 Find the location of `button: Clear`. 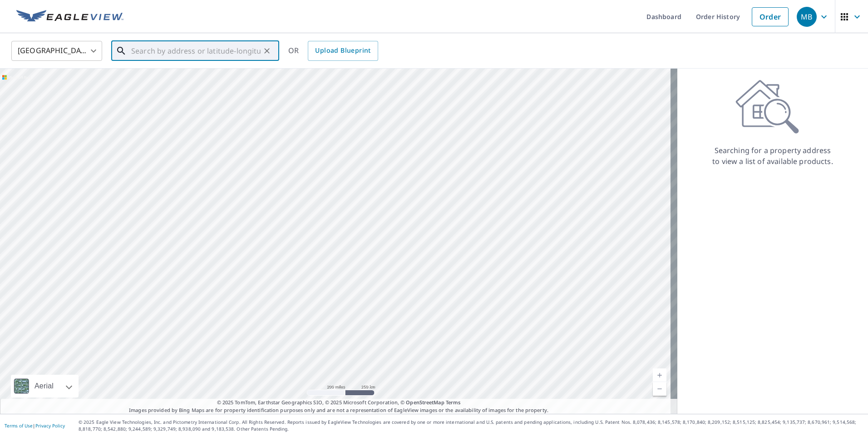

button: Clear is located at coordinates (267, 51).